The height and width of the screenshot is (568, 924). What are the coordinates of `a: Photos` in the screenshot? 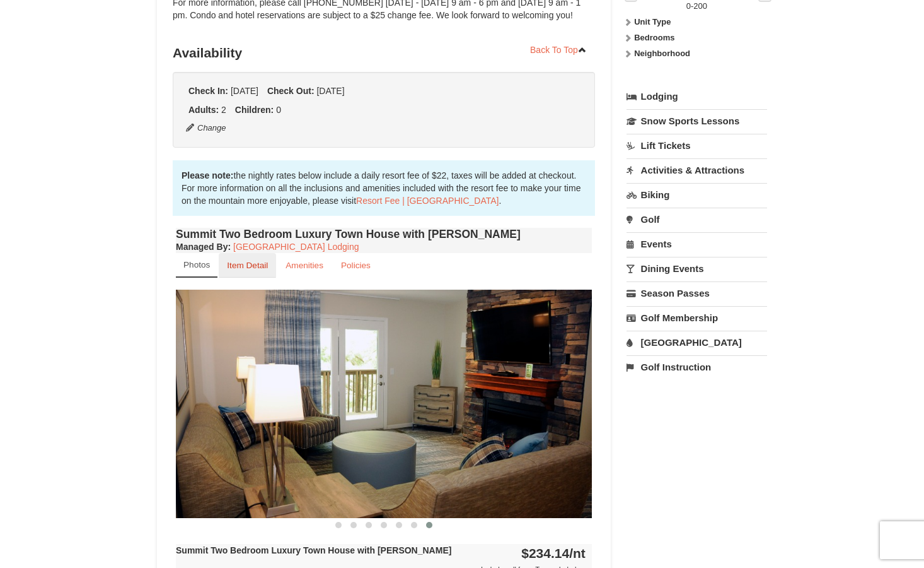 It's located at (197, 265).